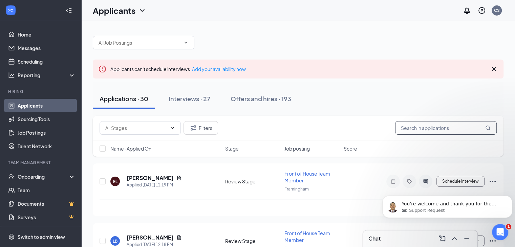 The image size is (515, 247). Describe the element at coordinates (102, 69) in the screenshot. I see `svg: Error` at that location.